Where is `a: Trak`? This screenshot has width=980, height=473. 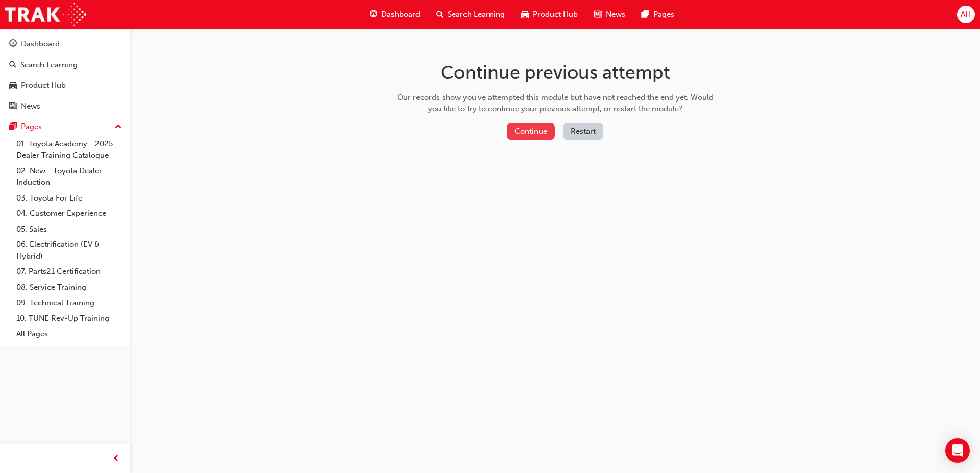 a: Trak is located at coordinates (46, 15).